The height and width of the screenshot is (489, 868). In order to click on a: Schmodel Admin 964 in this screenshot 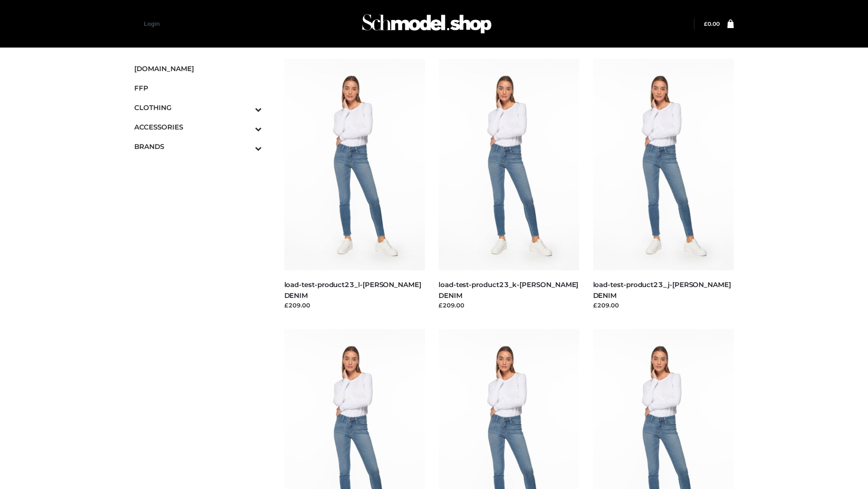, I will do `click(427, 23)`.